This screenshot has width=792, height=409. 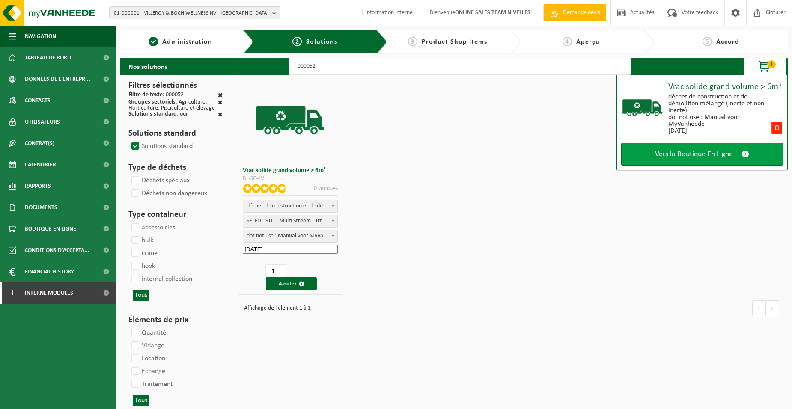 What do you see at coordinates (187, 42) in the screenshot?
I see `span: Administration` at bounding box center [187, 42].